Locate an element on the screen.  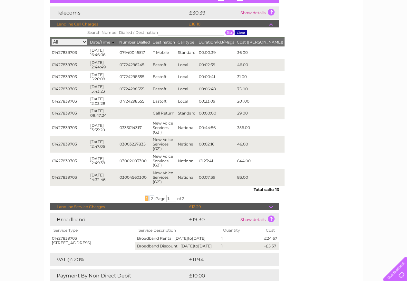
td: 36.00 is located at coordinates (260, 52).